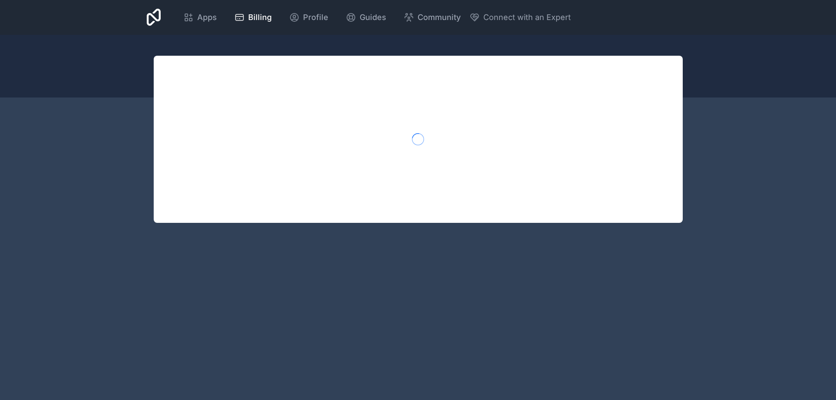 The width and height of the screenshot is (836, 400). I want to click on span: Profile, so click(316, 17).